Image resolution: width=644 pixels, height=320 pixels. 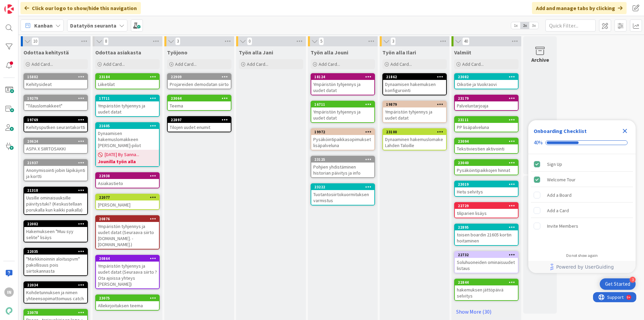 I want to click on div: Teema, so click(x=199, y=106).